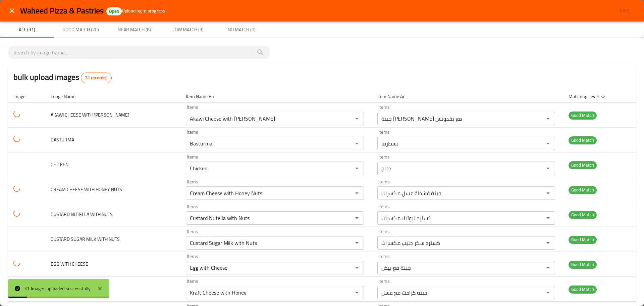 Image resolution: width=644 pixels, height=306 pixels. I want to click on span: CUSTARD SUGAR MILK WITH NUTS, so click(85, 239).